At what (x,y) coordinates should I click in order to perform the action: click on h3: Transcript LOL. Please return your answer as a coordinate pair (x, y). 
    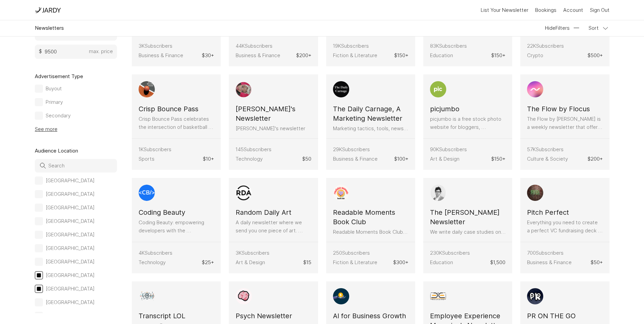
    Looking at the image, I should click on (162, 315).